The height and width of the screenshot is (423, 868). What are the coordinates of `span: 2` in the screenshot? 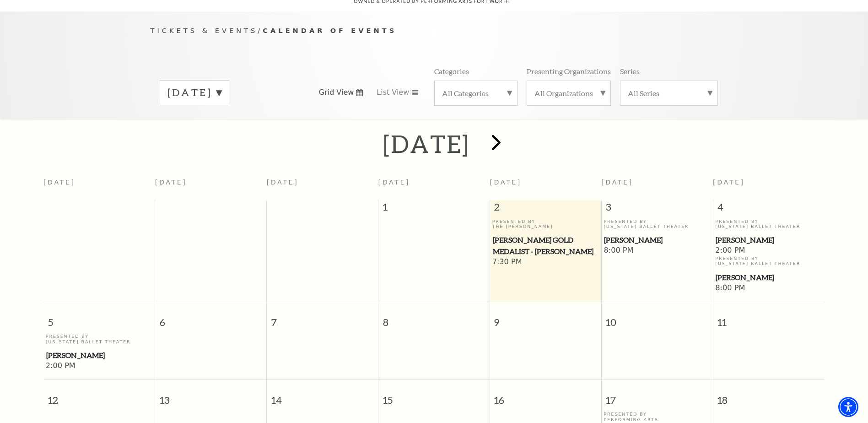 It's located at (546, 209).